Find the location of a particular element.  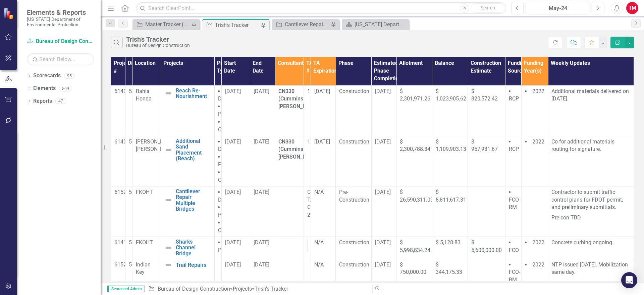

input: Search ClearPoint... is located at coordinates (321, 8).